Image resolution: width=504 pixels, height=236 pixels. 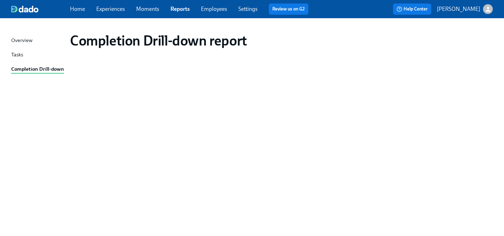 What do you see at coordinates (288, 9) in the screenshot?
I see `button: Review us on G2` at bounding box center [288, 9].